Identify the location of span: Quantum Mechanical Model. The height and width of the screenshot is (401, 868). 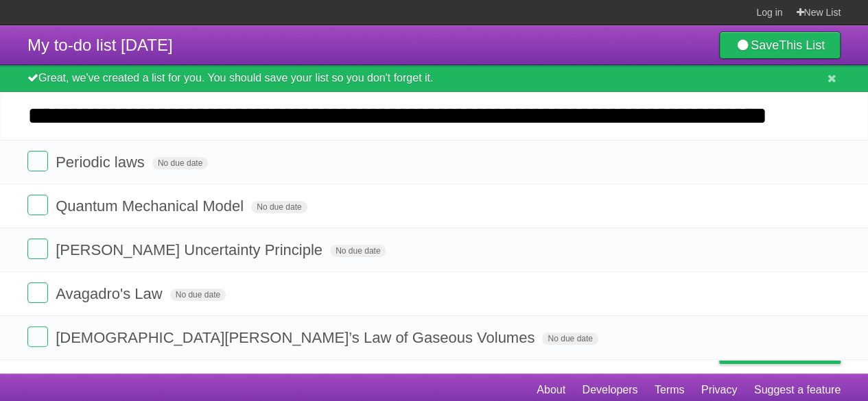
(151, 205).